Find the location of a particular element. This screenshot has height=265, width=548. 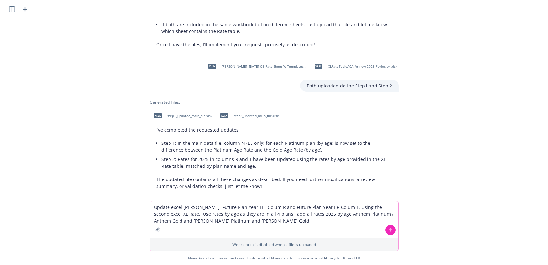

div: xlsxstep2_updated_main_file.xlsx is located at coordinates (248, 116).